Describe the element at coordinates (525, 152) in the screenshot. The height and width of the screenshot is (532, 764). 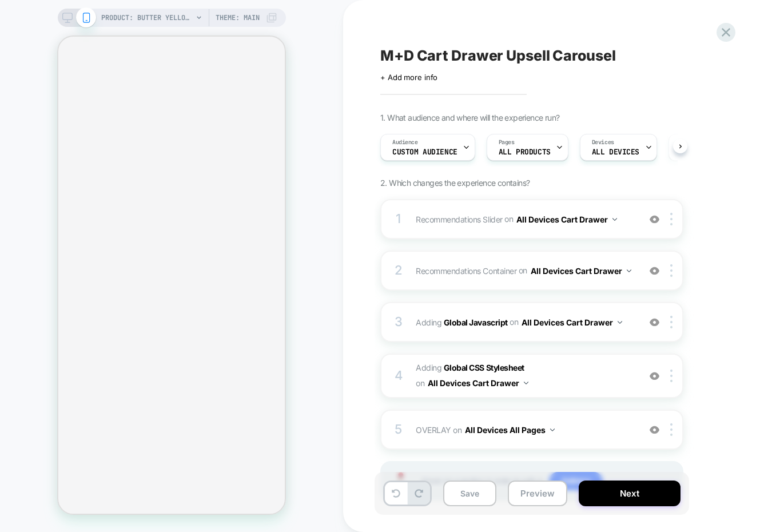
I see `span: ALL PRODUCTS` at that location.